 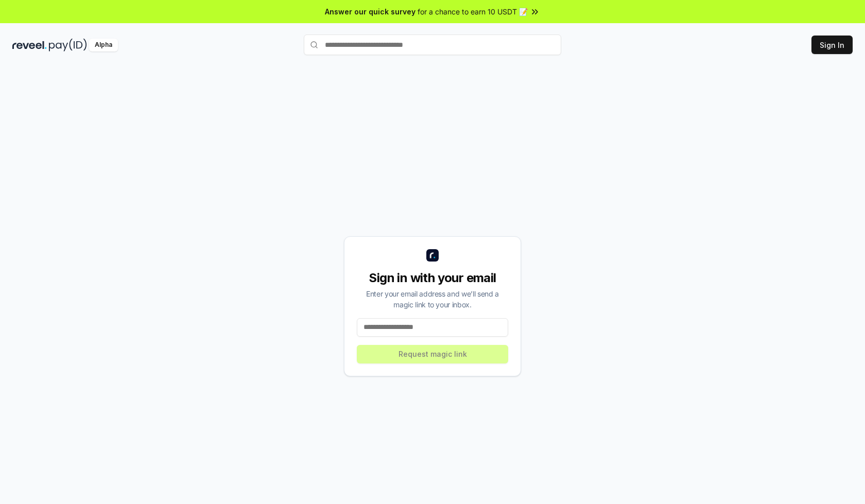 What do you see at coordinates (432, 299) in the screenshot?
I see `div: Enter your email address and we’ll send a magic link to your inbox.` at bounding box center [432, 299].